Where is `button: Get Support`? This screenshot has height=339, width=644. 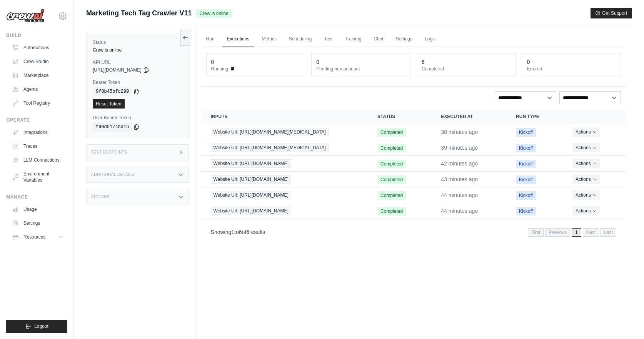 button: Get Support is located at coordinates (611, 13).